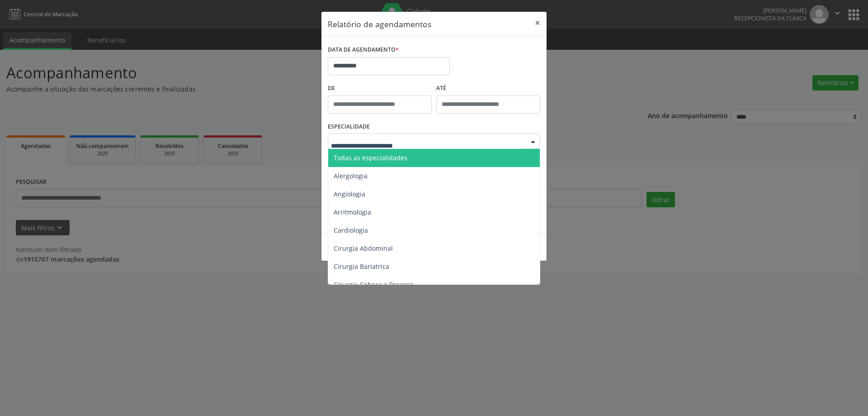 The image size is (868, 416). I want to click on h5: Relatório de agendamentos, so click(380, 24).